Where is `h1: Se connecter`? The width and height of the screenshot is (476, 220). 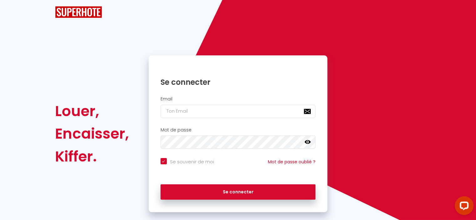
h1: Se connecter is located at coordinates (238, 82).